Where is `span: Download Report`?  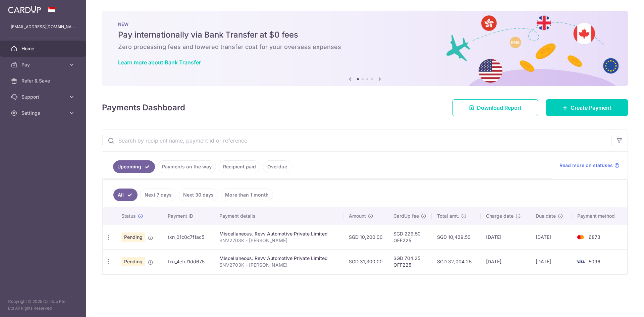 span: Download Report is located at coordinates (499, 108).